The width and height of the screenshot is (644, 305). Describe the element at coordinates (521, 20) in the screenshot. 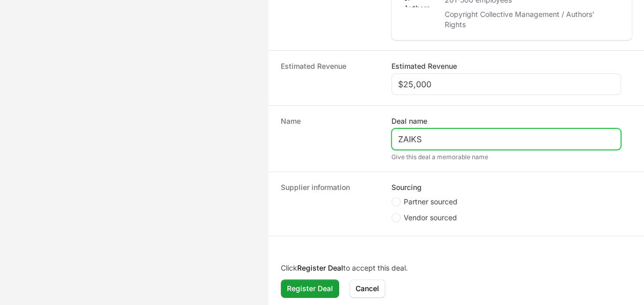

I see `p: Copyright Collective Management / Authors' Rights` at that location.